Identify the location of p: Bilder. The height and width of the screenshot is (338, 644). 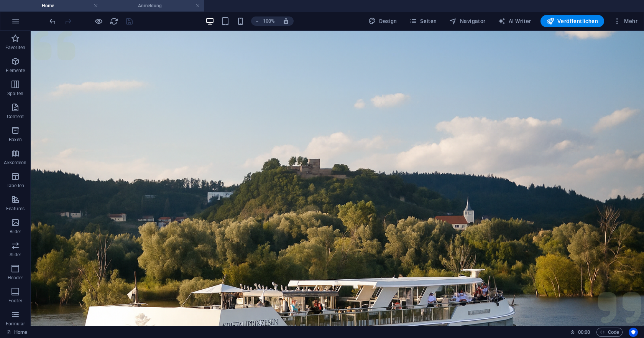
(16, 232).